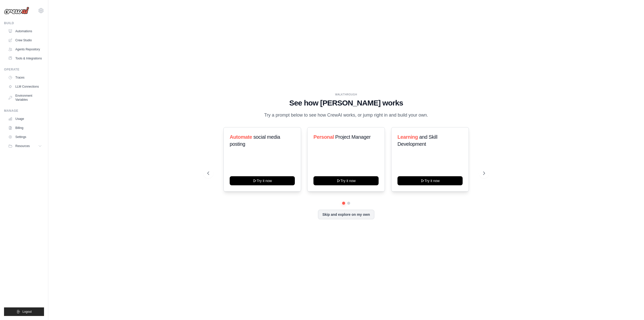  What do you see at coordinates (24, 111) in the screenshot?
I see `div: Manage` at bounding box center [24, 111].